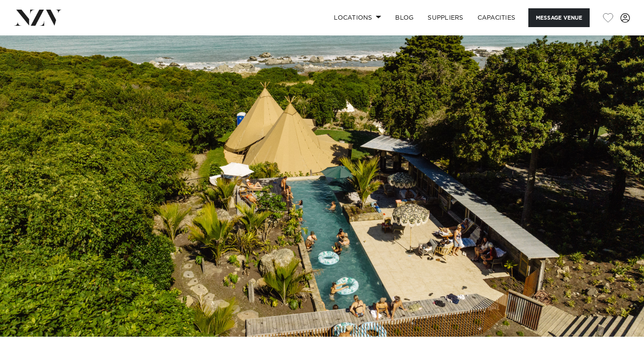 The height and width of the screenshot is (349, 644). What do you see at coordinates (404, 18) in the screenshot?
I see `a: BLOG` at bounding box center [404, 18].